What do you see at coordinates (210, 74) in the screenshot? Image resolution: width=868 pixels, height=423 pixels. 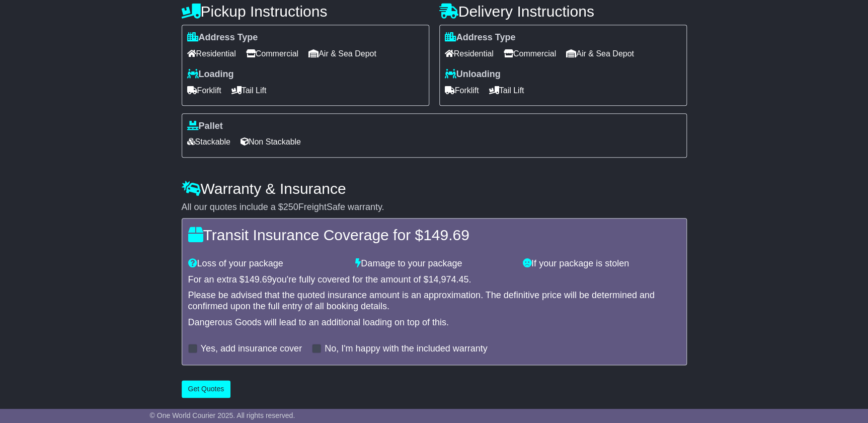 I see `label: Loading` at bounding box center [210, 74].